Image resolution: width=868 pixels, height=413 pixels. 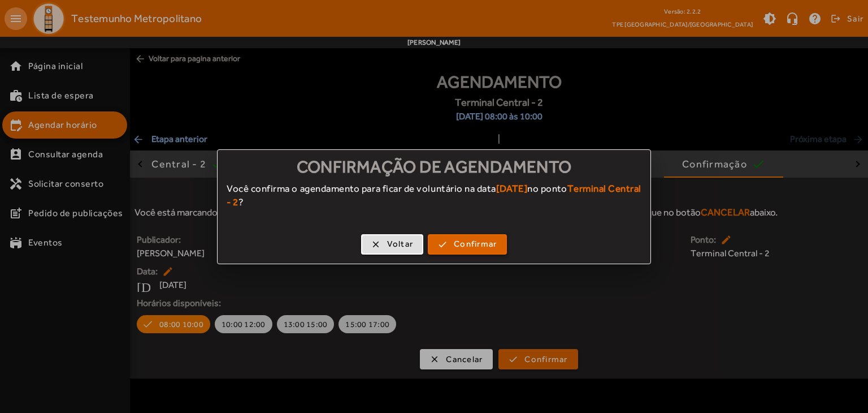 I want to click on span: Confirmação de agendamento, so click(x=434, y=166).